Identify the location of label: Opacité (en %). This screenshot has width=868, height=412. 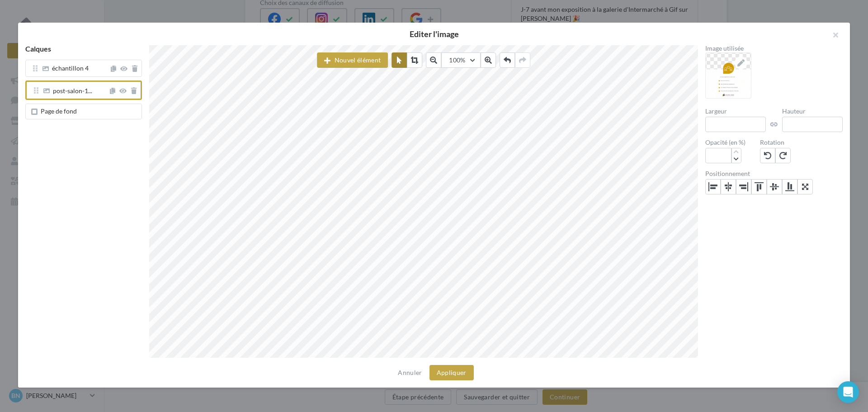
(725, 143).